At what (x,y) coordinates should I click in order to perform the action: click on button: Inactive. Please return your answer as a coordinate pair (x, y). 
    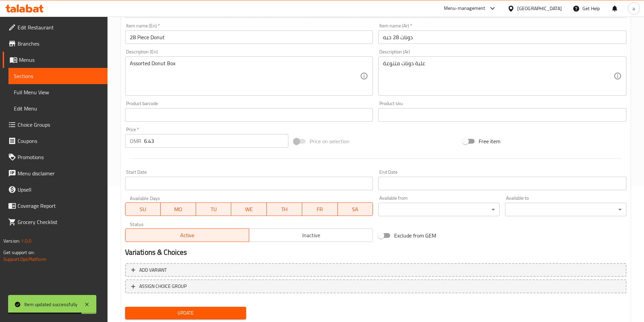
    Looking at the image, I should click on (311, 235).